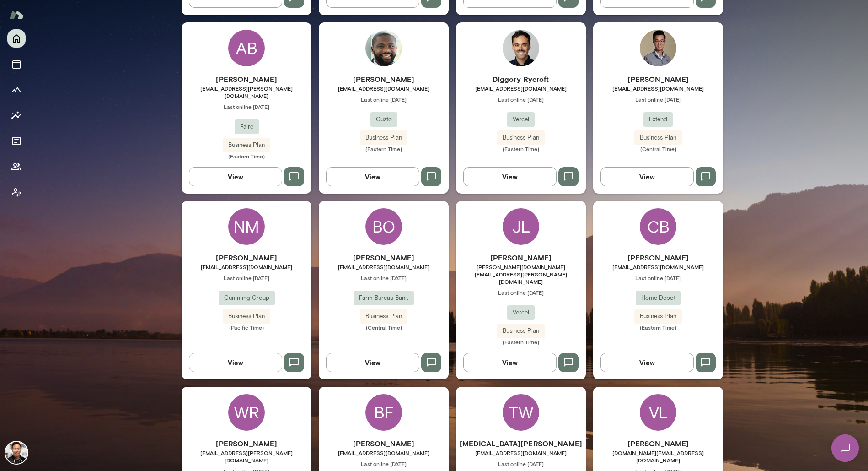 The width and height of the screenshot is (868, 471). I want to click on span: Gusto, so click(384, 120).